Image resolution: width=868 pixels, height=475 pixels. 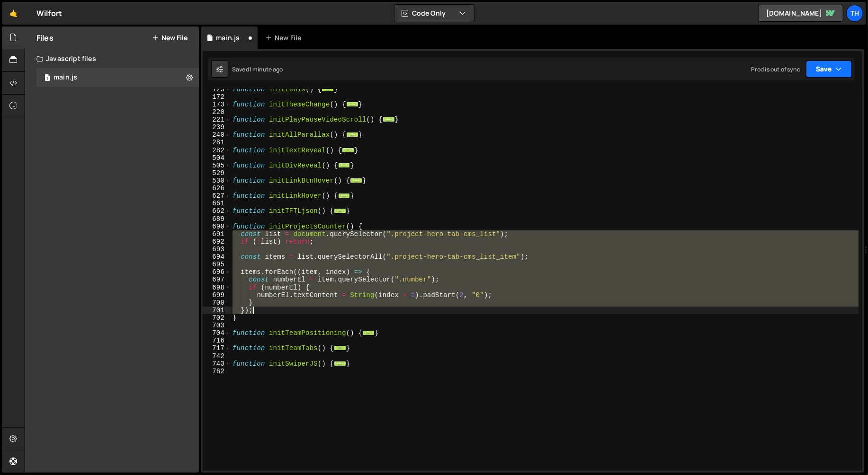 What do you see at coordinates (434, 13) in the screenshot?
I see `button: Code Only` at bounding box center [434, 13].